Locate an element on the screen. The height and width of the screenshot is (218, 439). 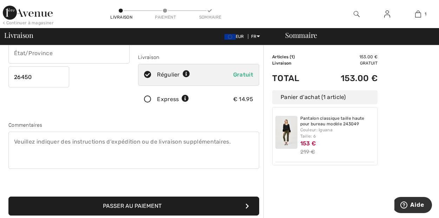
div: Express is located at coordinates (173, 99).